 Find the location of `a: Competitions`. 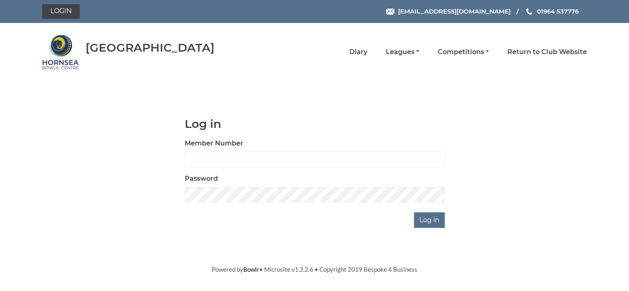

a: Competitions is located at coordinates (463, 52).